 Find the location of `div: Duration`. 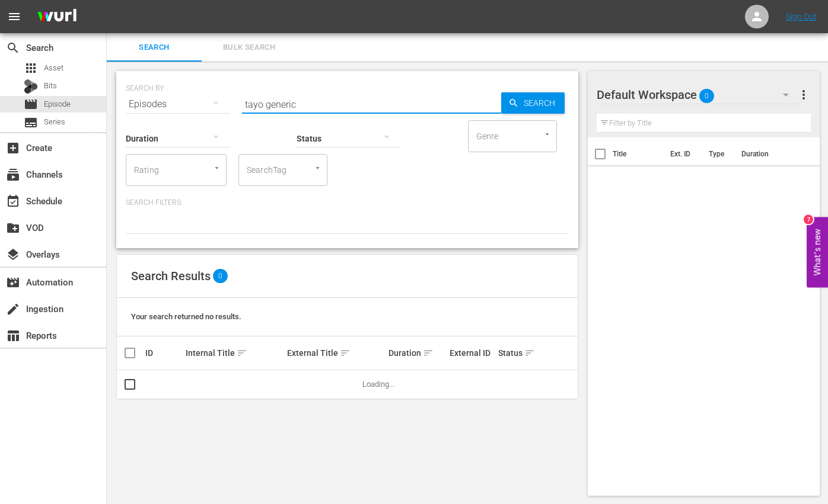

div: Duration is located at coordinates (417, 353).